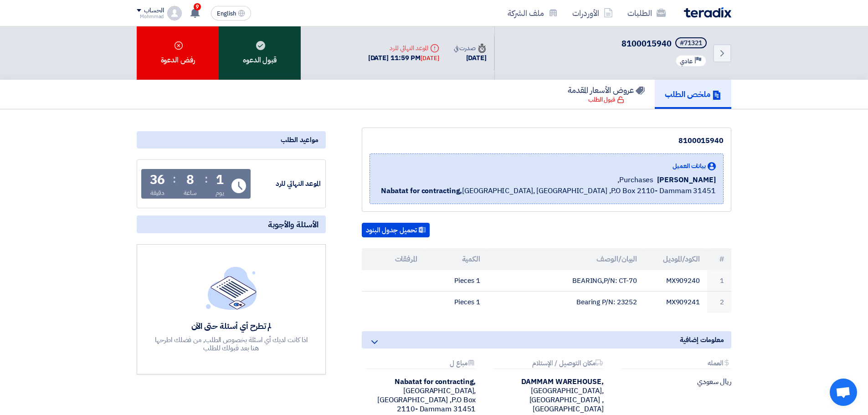  Describe the element at coordinates (606, 90) in the screenshot. I see `h5: عروض الأسعار المقدمة` at that location.